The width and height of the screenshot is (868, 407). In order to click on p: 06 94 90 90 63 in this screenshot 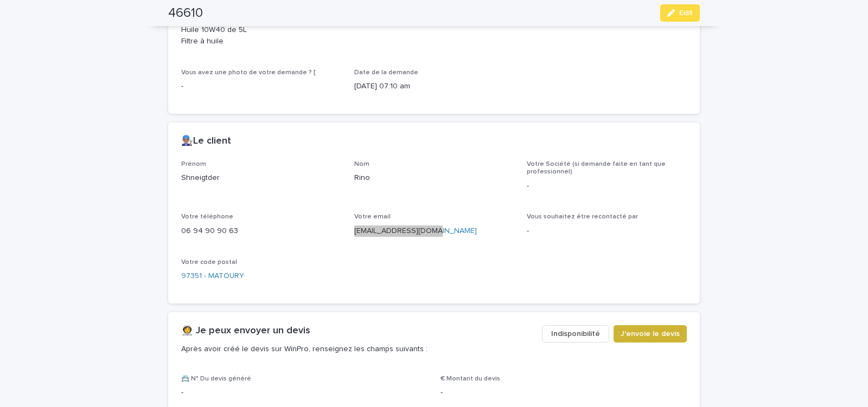, I will do `click(261, 231)`.